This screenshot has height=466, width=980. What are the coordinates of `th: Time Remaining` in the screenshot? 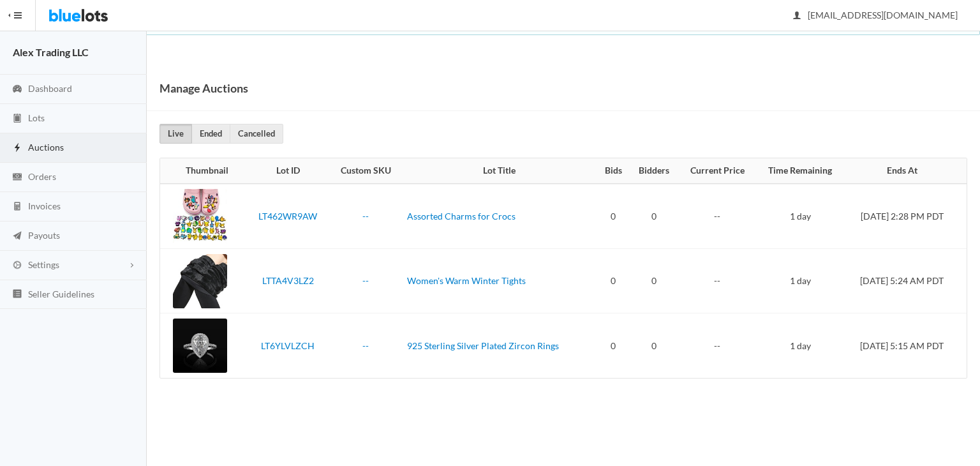 It's located at (800, 171).